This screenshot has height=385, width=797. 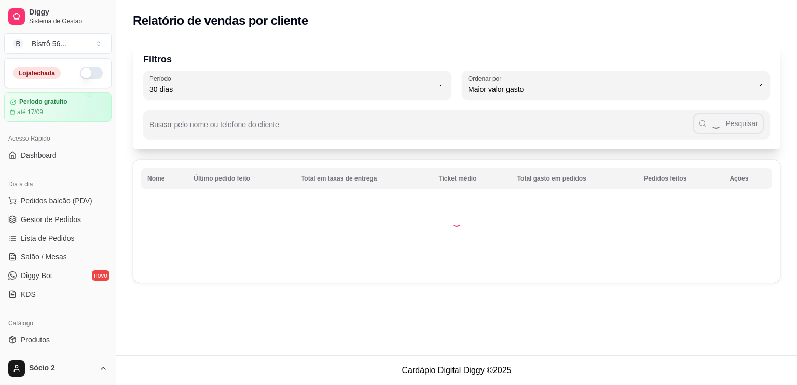 I want to click on button: Período30 dias, so click(x=297, y=85).